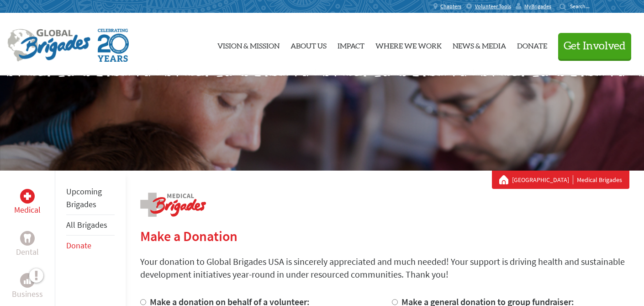 This screenshot has height=306, width=644. Describe the element at coordinates (49, 45) in the screenshot. I see `img: Global Brigades Logo` at that location.